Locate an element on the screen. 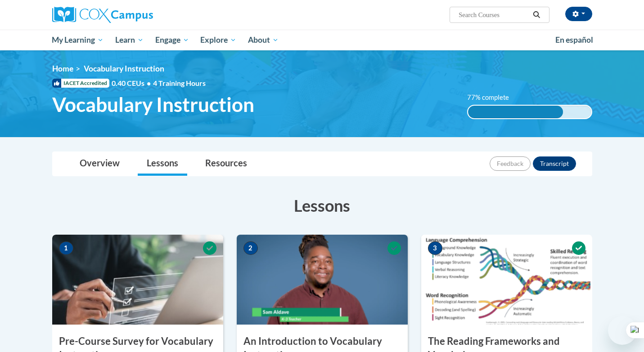  div: Main menu is located at coordinates (322, 40).